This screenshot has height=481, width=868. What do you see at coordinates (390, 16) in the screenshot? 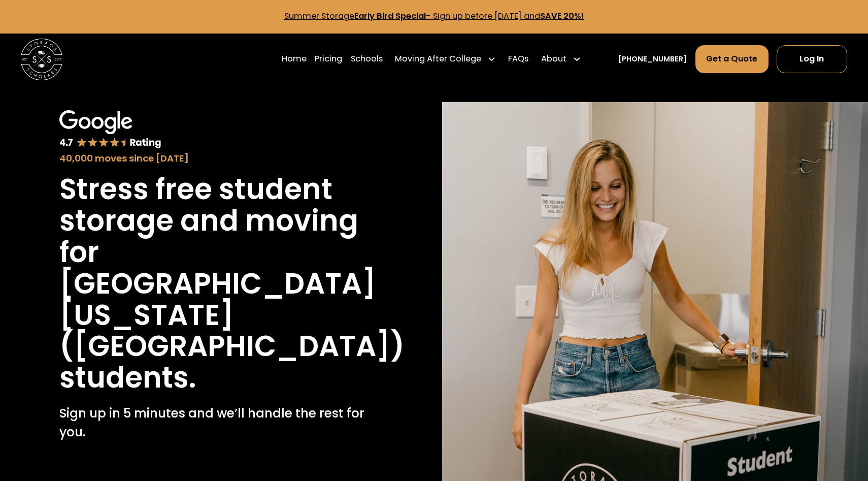
I see `strong: Early Bird Special` at bounding box center [390, 16].